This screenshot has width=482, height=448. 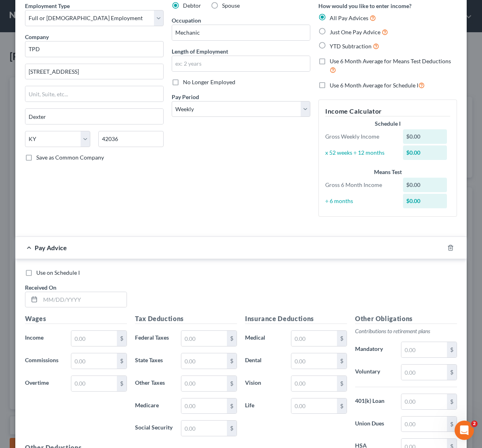 What do you see at coordinates (94, 72) in the screenshot?
I see `input: Enter address...` at bounding box center [94, 72].